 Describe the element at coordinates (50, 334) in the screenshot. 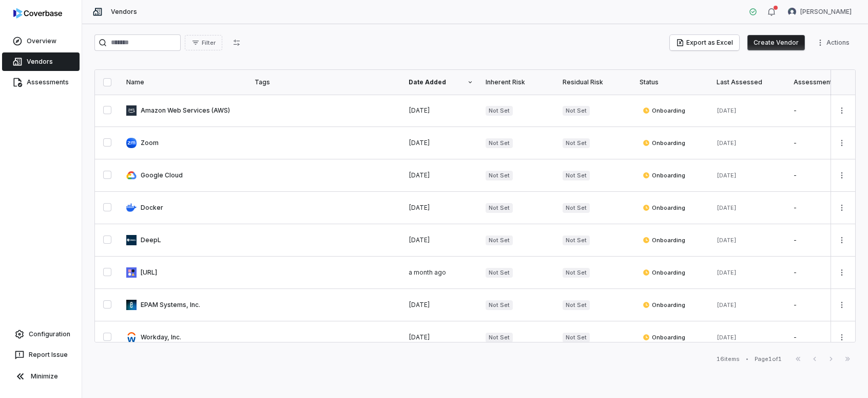

I see `span: Configuration` at that location.